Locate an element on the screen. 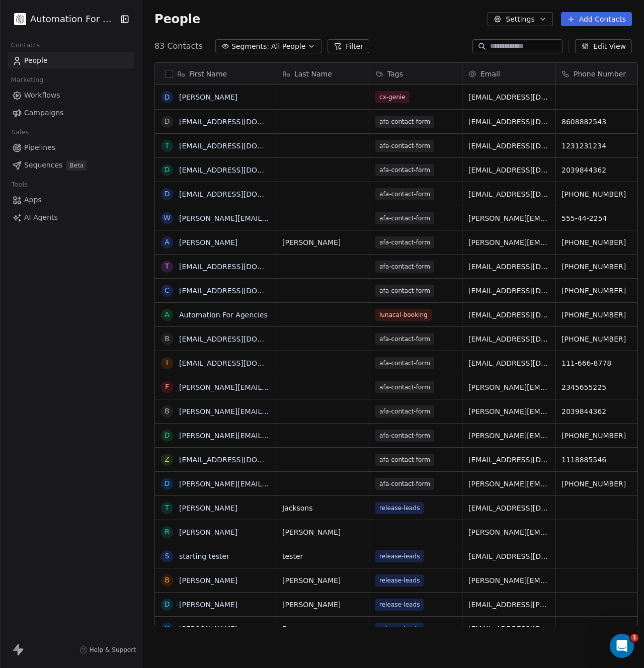 This screenshot has height=668, width=644. span: Automation For Agencies is located at coordinates (73, 19).